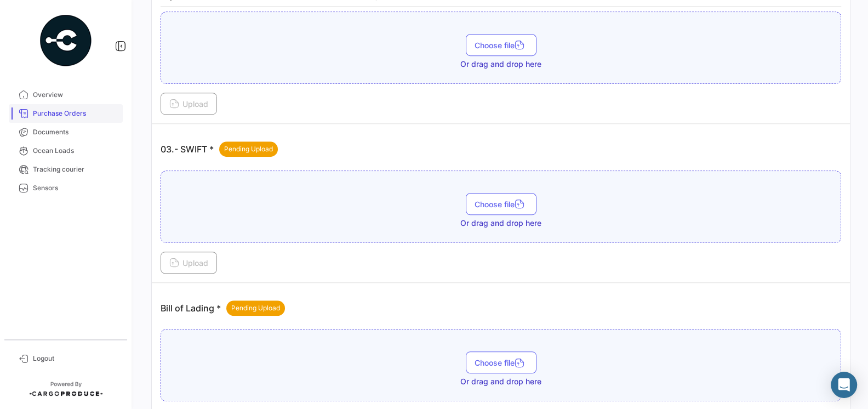  I want to click on a: Overview, so click(65, 95).